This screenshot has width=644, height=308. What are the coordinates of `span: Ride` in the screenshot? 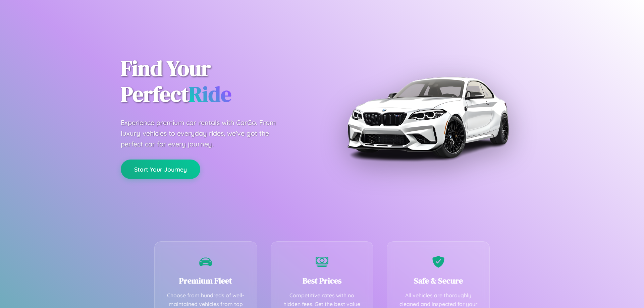 It's located at (210, 94).